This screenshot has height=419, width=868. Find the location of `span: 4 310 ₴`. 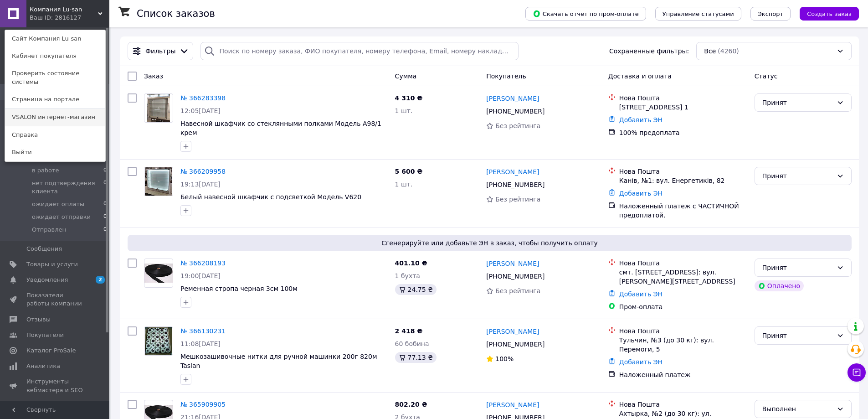

span: 4 310 ₴ is located at coordinates (409, 98).